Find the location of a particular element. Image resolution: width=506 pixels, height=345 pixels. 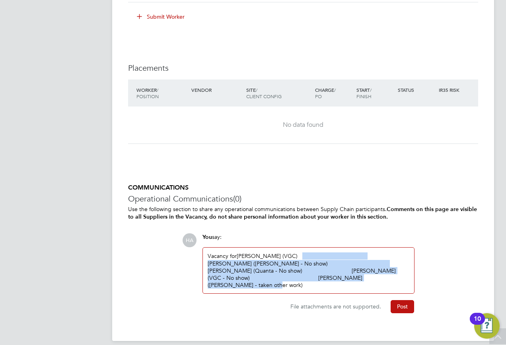

p: Use the following section to share any operational communications between Supply Chain participants. is located at coordinates (303, 213).